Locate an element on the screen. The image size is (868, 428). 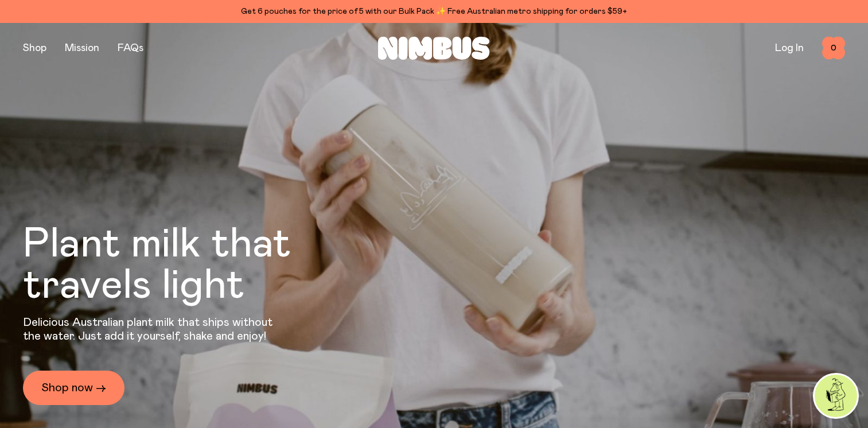
p: Delicious Australian plant milk that ships without the water. Just add it yourself, shake and enjoy! is located at coordinates (152, 330).